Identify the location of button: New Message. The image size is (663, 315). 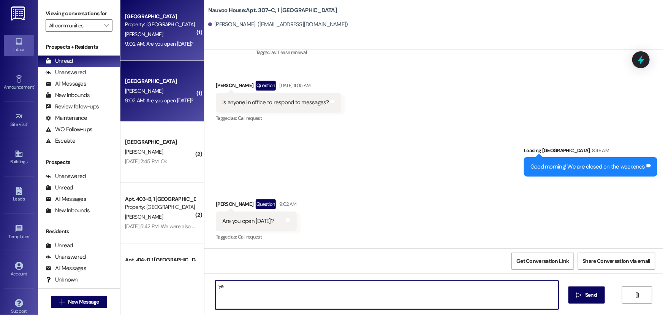
(79, 302).